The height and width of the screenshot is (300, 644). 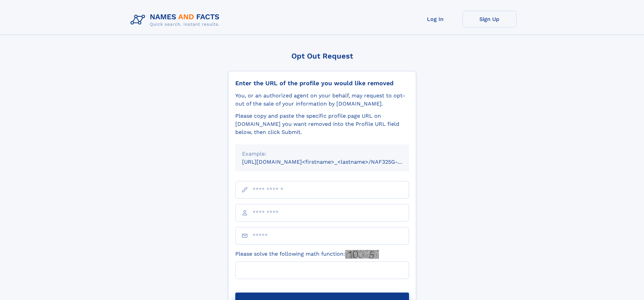 What do you see at coordinates (307, 254) in the screenshot?
I see `label: Please solve the following math function:` at bounding box center [307, 254].